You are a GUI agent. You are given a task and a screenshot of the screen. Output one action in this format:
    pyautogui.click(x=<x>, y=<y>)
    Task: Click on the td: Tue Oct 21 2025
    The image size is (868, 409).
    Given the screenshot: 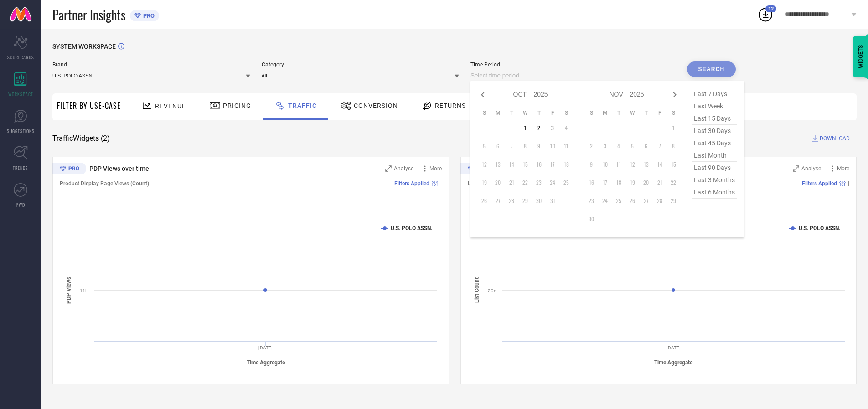 What is the action you would take?
    pyautogui.click(x=512, y=183)
    